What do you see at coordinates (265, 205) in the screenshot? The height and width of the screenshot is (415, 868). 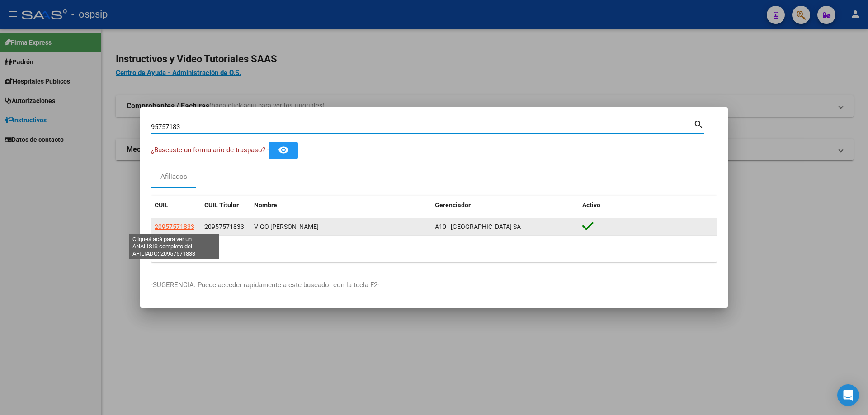 I see `span: Nombre` at bounding box center [265, 205].